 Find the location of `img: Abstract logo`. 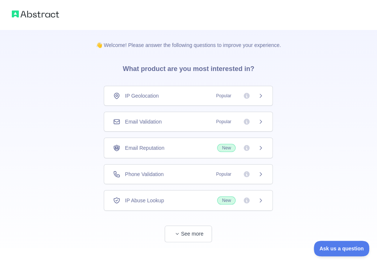

img: Abstract logo is located at coordinates (35, 14).